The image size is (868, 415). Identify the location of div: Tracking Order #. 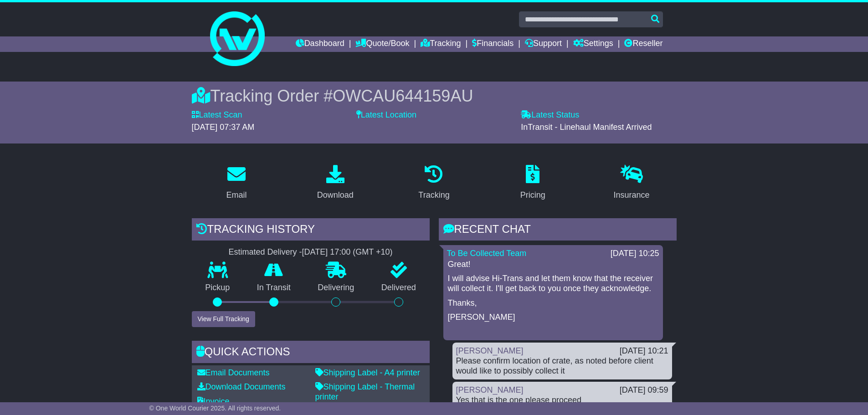
(434, 95).